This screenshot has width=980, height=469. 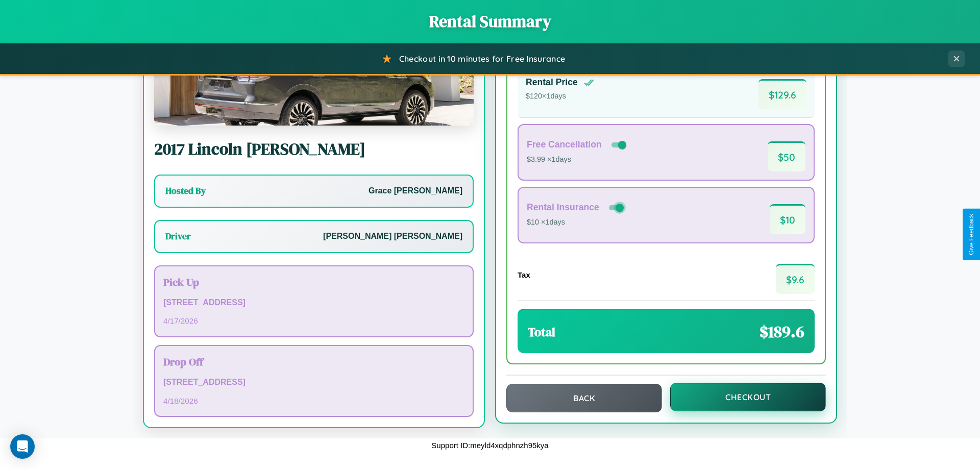 I want to click on span: $ 9.6, so click(x=795, y=278).